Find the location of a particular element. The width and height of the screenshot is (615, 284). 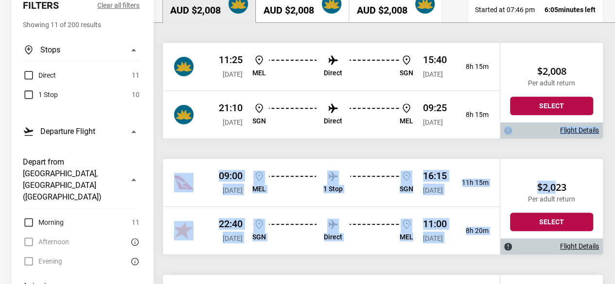

p: 8h 20m is located at coordinates (472, 231).